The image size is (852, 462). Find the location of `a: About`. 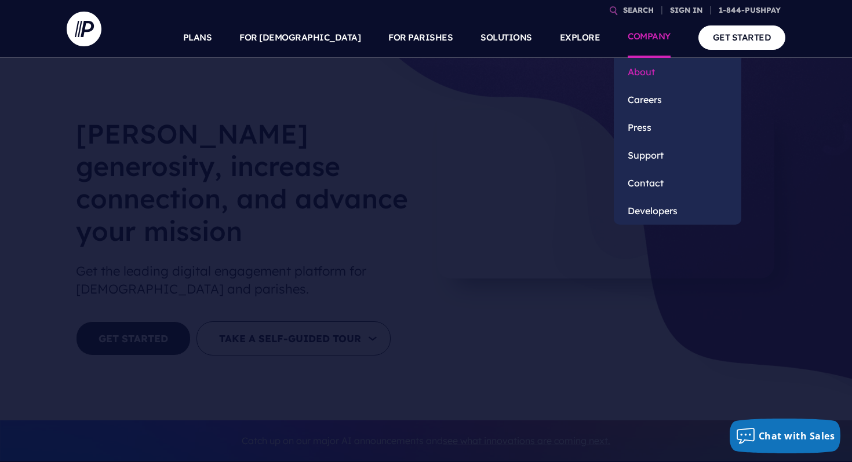

a: About is located at coordinates (677, 72).